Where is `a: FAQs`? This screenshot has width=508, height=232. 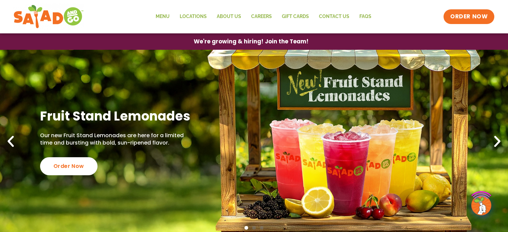 a: FAQs is located at coordinates (365, 17).